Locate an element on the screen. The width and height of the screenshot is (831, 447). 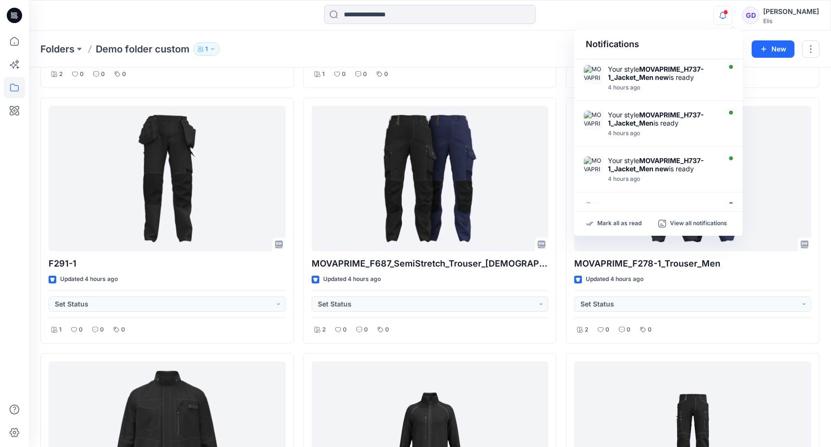
button: New is located at coordinates (773, 49).